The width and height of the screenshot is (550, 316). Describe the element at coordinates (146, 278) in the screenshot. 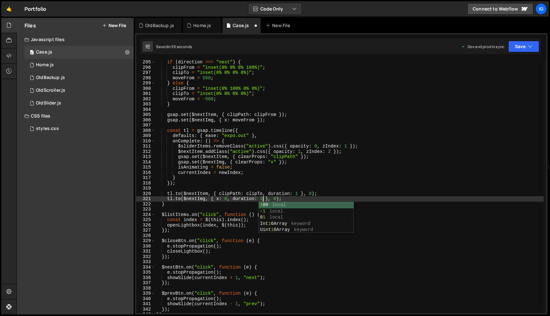

I see `div: 336` at that location.